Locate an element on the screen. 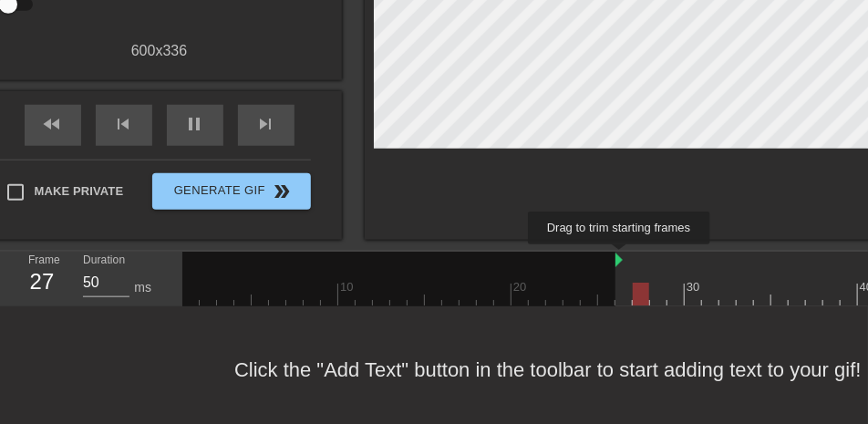  span: fast_rewind is located at coordinates (53, 124).